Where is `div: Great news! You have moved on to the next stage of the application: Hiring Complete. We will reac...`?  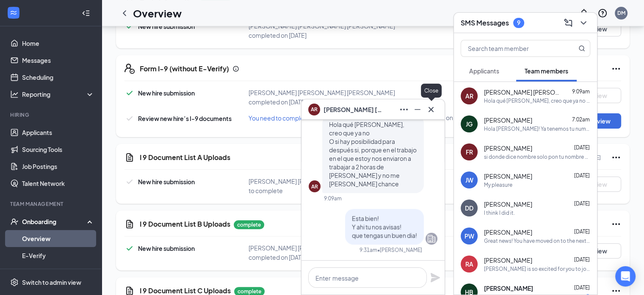 div: Great news! You have moved on to the next stage of the application: Hiring Complete. We will reac... is located at coordinates (537, 240).